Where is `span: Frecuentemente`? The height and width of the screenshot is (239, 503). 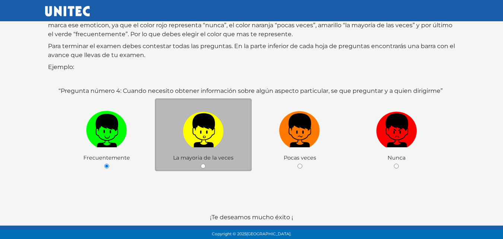 span: Frecuentemente is located at coordinates (106, 157).